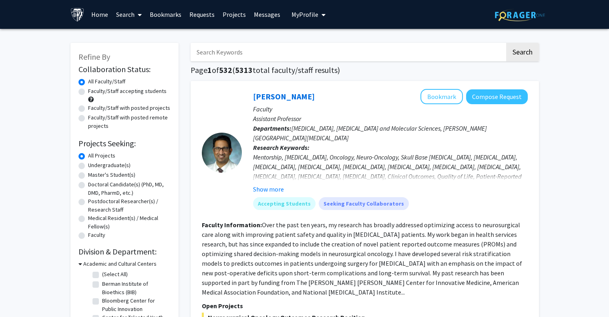 This screenshot has height=317, width=609. Describe the element at coordinates (523, 52) in the screenshot. I see `button: Search` at that location.